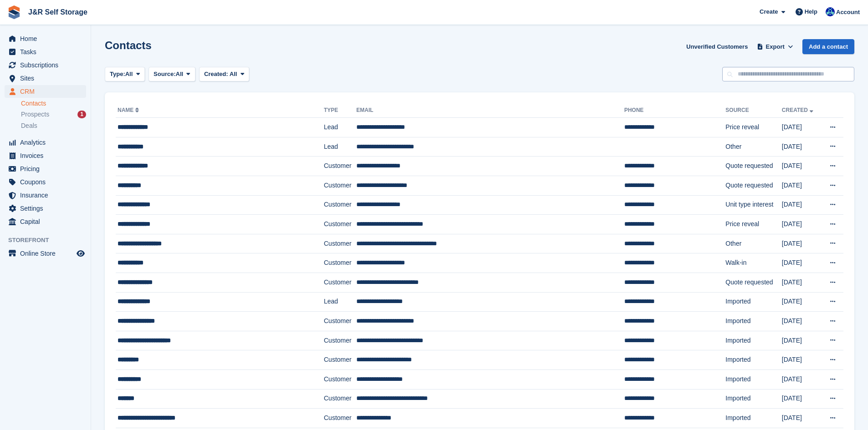  What do you see at coordinates (129, 110) in the screenshot?
I see `a: Name` at bounding box center [129, 110].